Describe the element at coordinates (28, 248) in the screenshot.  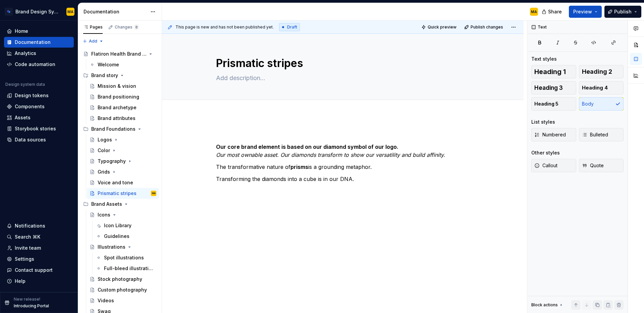
I see `div: Invite team` at that location.